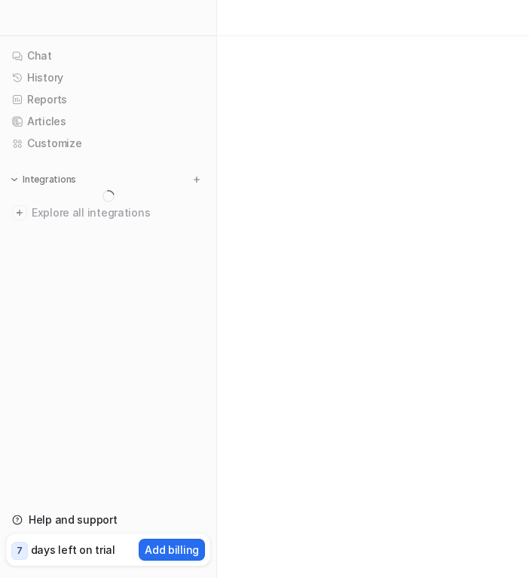  Describe the element at coordinates (20, 213) in the screenshot. I see `img: explore all integrations` at that location.